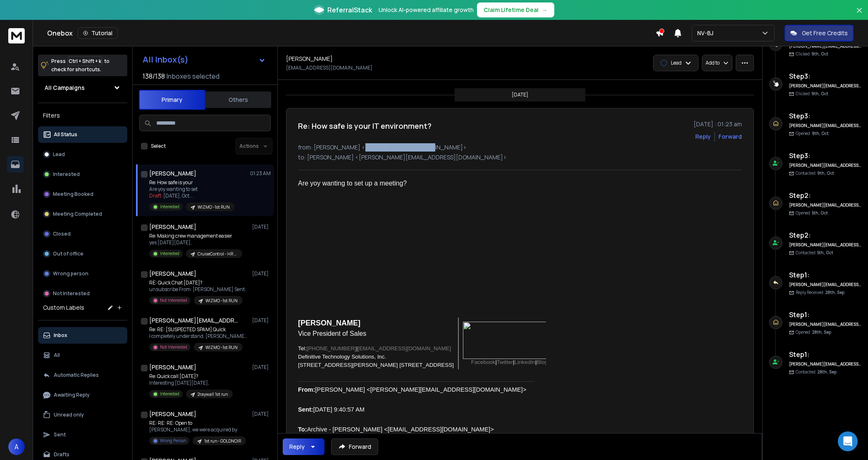 The height and width of the screenshot is (460, 868). What do you see at coordinates (173, 440) in the screenshot?
I see `p: Wrong Person` at bounding box center [173, 440].